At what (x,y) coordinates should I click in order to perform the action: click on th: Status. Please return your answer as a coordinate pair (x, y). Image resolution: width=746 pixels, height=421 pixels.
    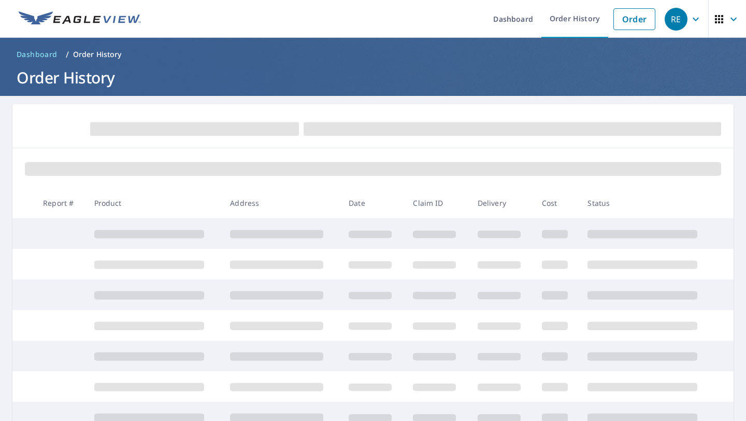
    Looking at the image, I should click on (647, 203).